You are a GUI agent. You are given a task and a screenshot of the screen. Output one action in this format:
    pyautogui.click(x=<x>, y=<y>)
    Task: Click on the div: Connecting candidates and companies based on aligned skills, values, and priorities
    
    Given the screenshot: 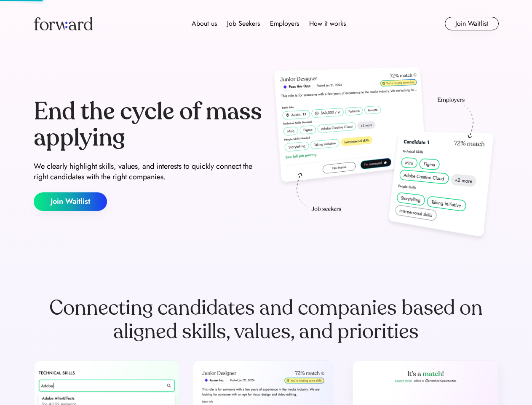 What is the action you would take?
    pyautogui.click(x=266, y=319)
    